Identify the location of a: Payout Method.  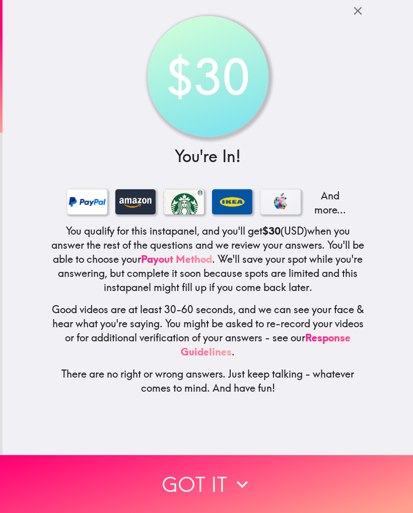
(176, 259).